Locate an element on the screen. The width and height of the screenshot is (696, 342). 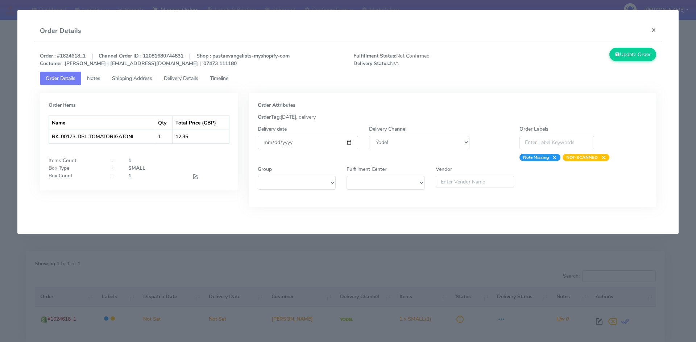
td: 1 is located at coordinates (164, 137).